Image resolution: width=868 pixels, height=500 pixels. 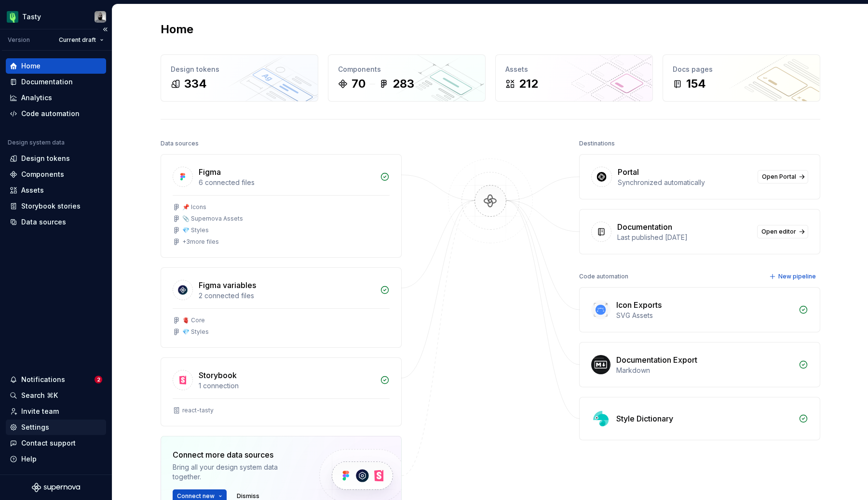 I want to click on a: Open editor, so click(x=783, y=232).